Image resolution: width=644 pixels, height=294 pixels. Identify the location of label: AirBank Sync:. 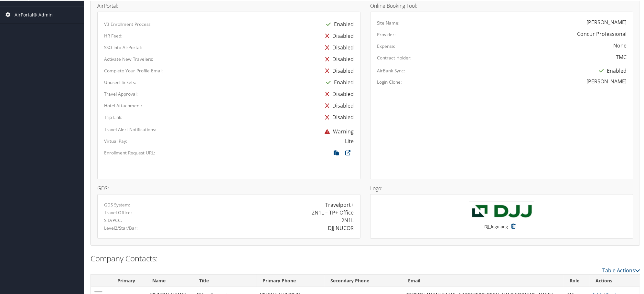
(391, 70).